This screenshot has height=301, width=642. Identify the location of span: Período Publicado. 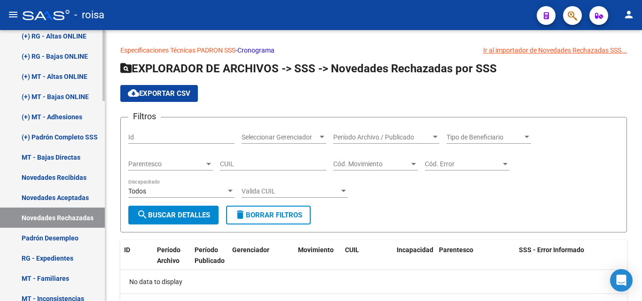
(210, 255).